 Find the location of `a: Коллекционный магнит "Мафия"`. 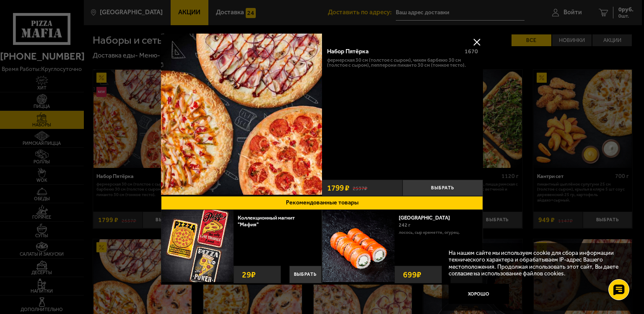

a: Коллекционный магнит "Мафия" is located at coordinates (267, 220).